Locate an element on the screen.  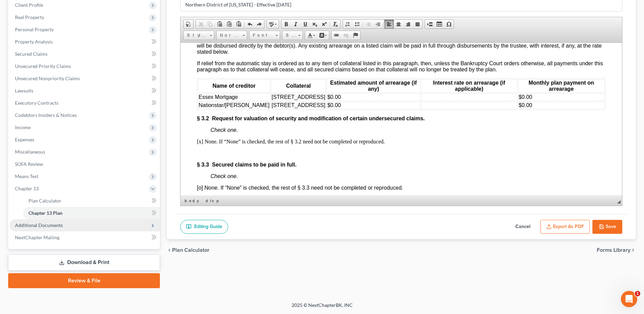
span: Codebtors Insiders & Notices is located at coordinates (46, 115).